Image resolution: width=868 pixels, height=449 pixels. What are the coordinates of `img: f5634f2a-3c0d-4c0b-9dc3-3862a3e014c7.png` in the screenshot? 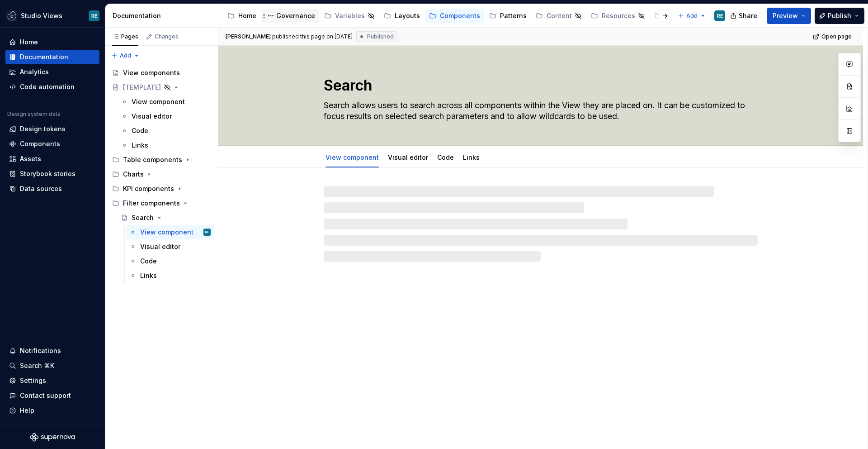 It's located at (12, 16).